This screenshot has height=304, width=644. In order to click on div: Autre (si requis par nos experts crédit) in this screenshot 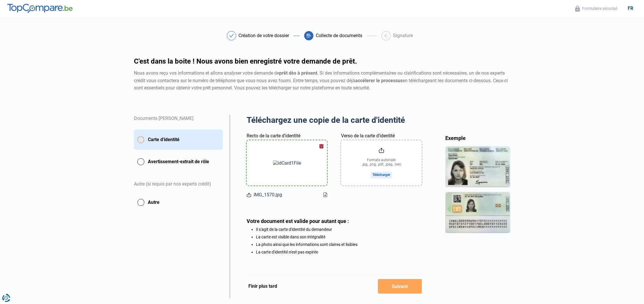, I will do `click(178, 184)`.